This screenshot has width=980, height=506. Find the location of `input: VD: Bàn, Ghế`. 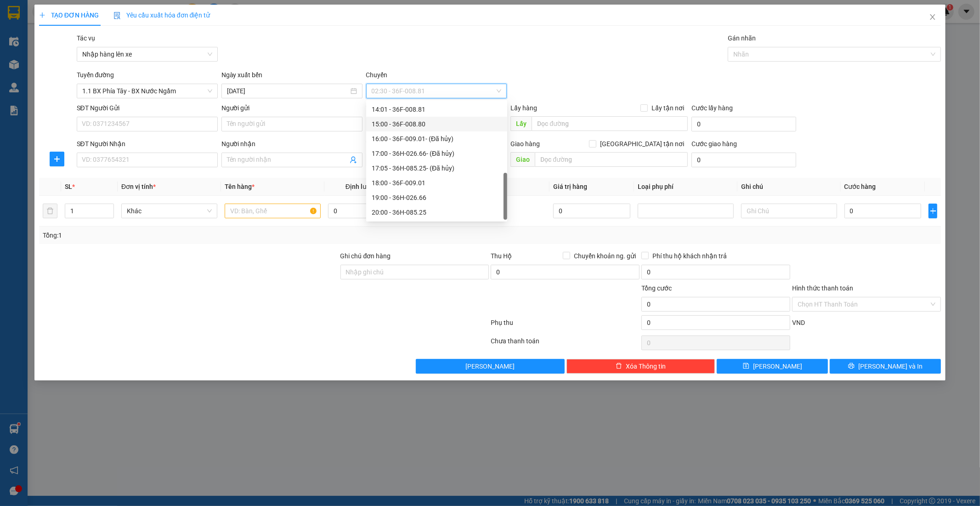

input: VD: Bàn, Ghế is located at coordinates (272, 211).